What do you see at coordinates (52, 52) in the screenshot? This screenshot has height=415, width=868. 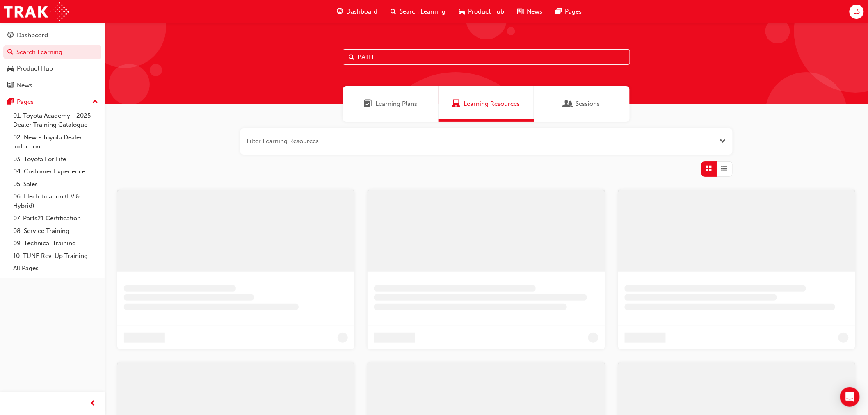 I see `a: Search Learning` at bounding box center [52, 52].